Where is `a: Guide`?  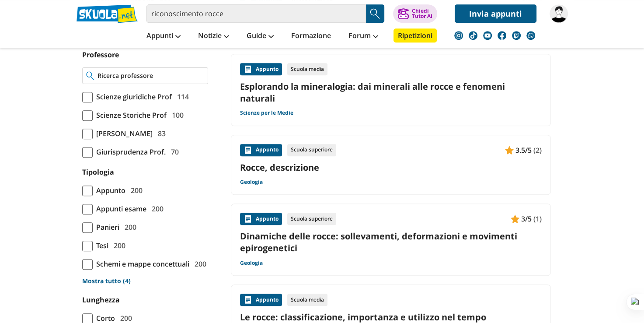 a: Guide is located at coordinates (260, 36).